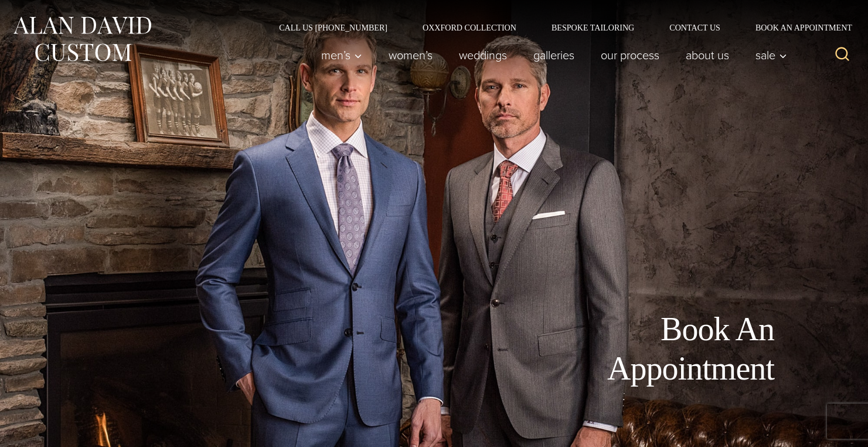 This screenshot has height=447, width=868. I want to click on a: Our Process, so click(630, 55).